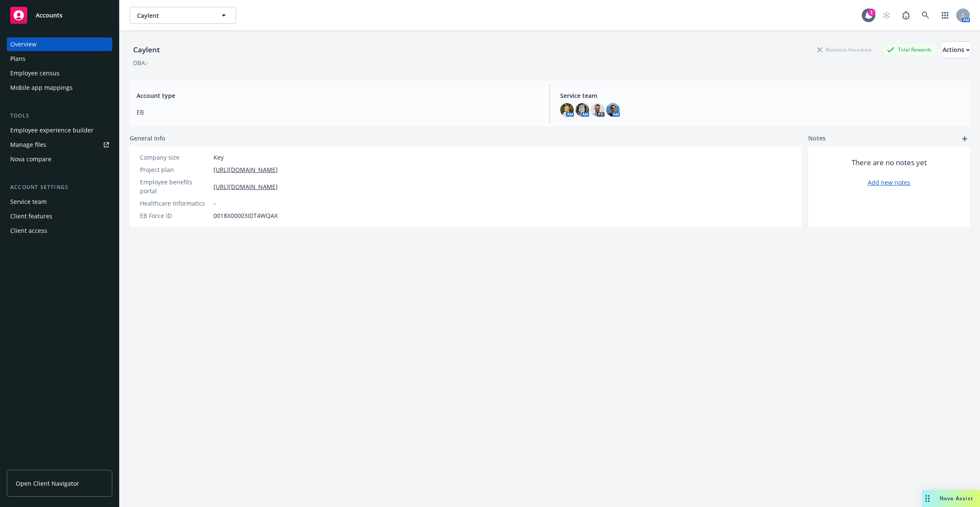  Describe the element at coordinates (338, 112) in the screenshot. I see `span: EB` at that location.